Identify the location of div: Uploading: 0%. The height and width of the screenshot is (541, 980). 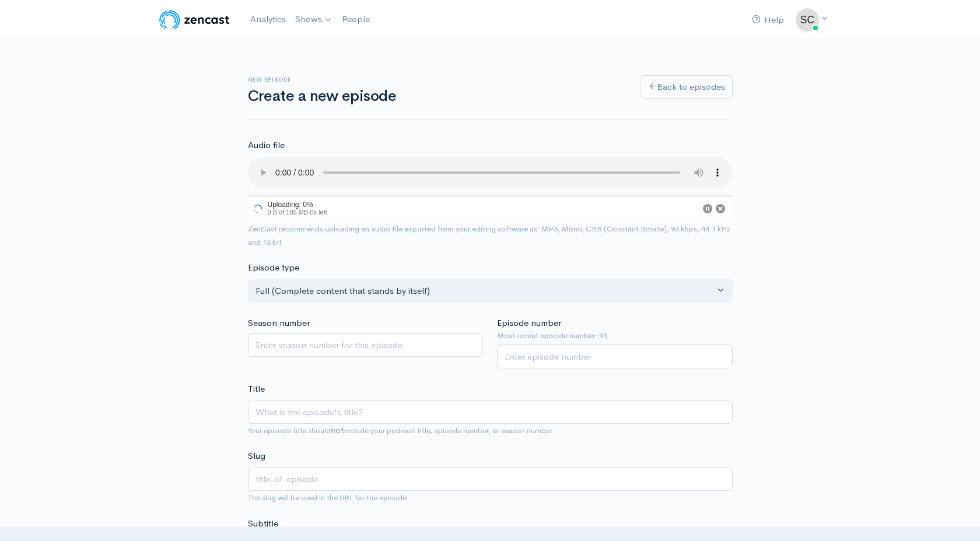
(298, 205).